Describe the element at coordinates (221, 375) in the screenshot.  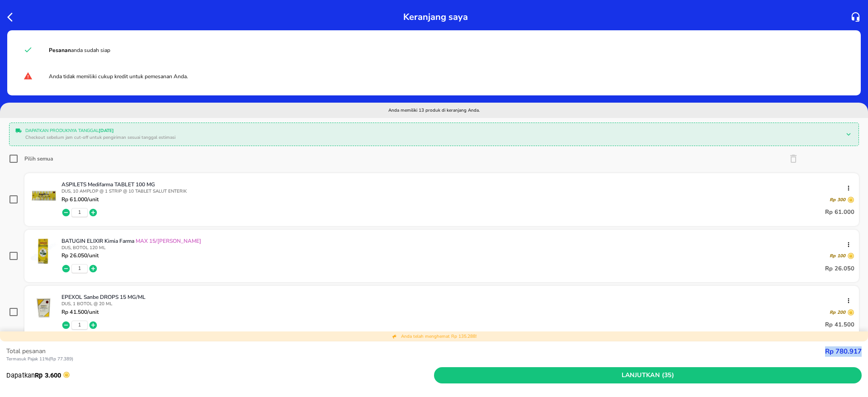
I see `p: Dapatkan` at that location.